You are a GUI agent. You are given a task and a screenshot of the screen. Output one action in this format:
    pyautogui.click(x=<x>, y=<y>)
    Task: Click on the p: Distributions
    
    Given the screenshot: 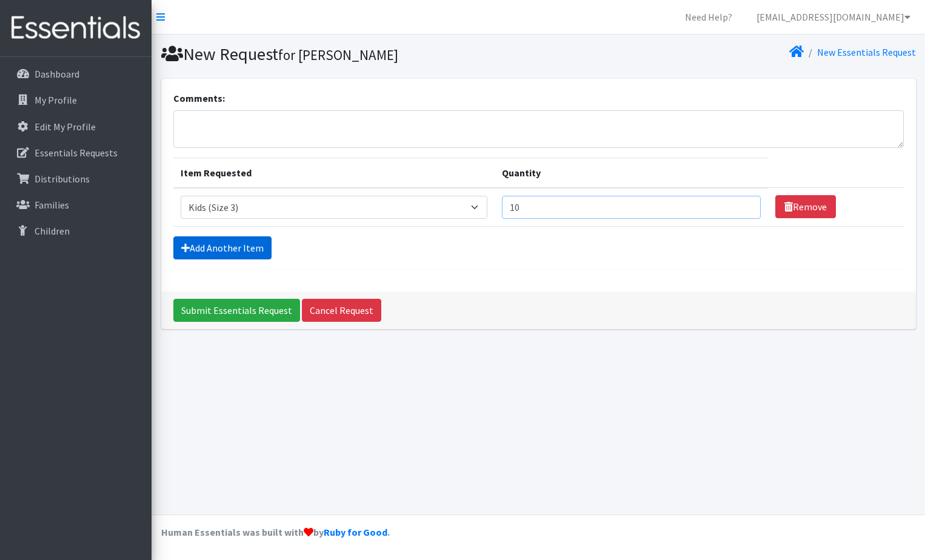 What is the action you would take?
    pyautogui.click(x=62, y=179)
    